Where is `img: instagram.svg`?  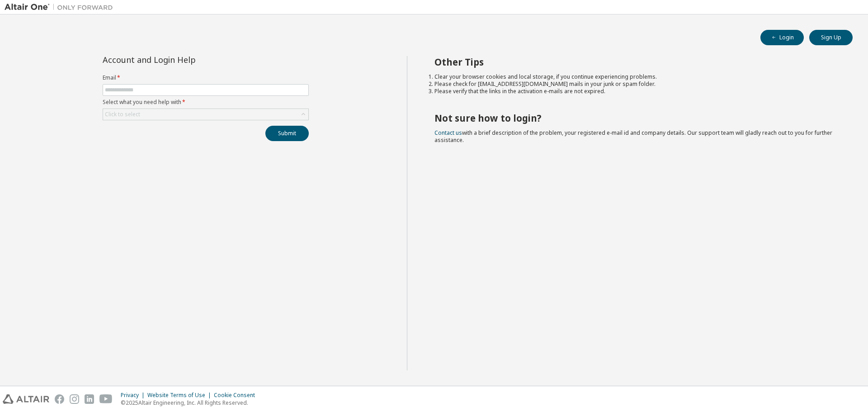
img: instagram.svg is located at coordinates (74, 399).